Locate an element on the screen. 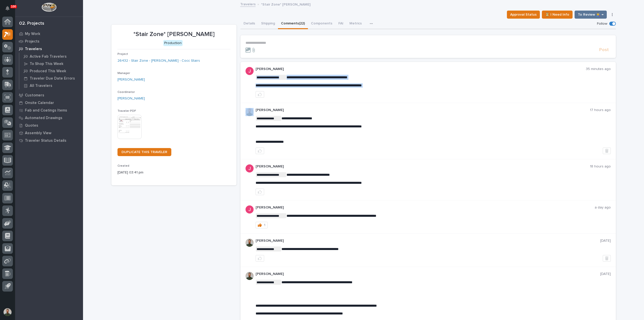 The height and width of the screenshot is (320, 644). button: Approval Status is located at coordinates (523, 14).